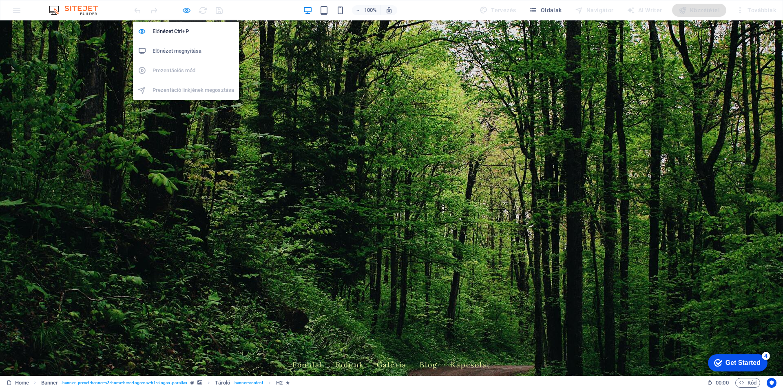 This screenshot has width=783, height=389. I want to click on h6: Előnézet Ctrl+P, so click(193, 31).